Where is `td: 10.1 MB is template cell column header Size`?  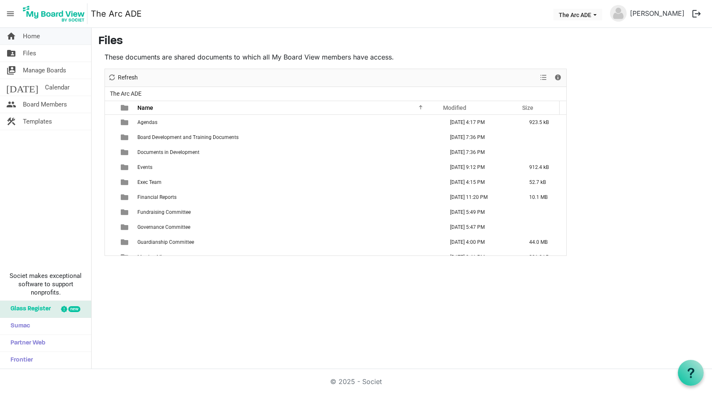 td: 10.1 MB is template cell column header Size is located at coordinates (543, 197).